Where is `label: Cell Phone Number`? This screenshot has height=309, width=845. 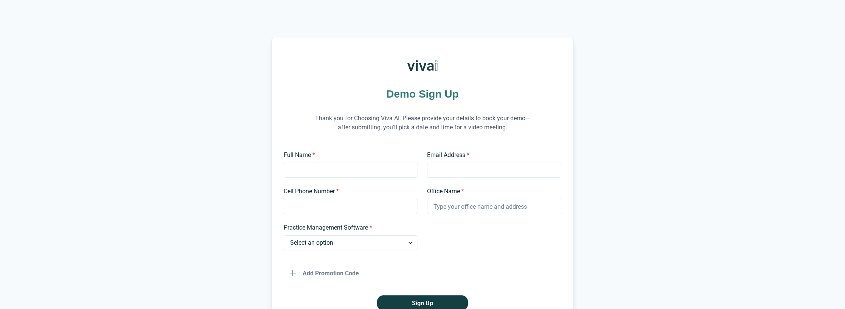 label: Cell Phone Number is located at coordinates (348, 191).